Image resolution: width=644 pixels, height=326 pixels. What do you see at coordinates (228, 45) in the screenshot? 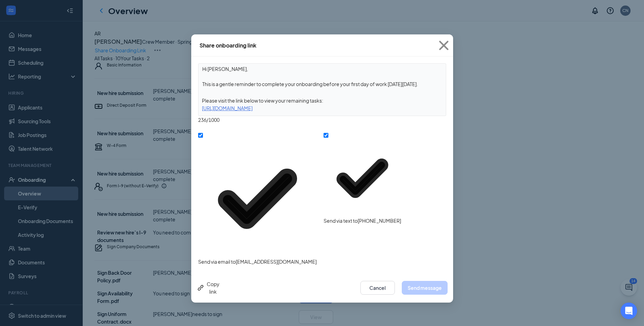
I see `div: Share onboarding link` at bounding box center [228, 45].